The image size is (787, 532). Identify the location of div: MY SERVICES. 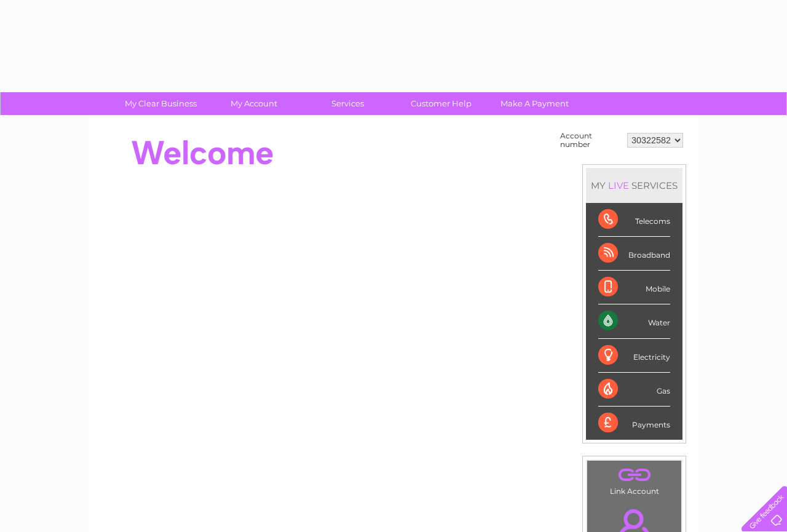
(634, 185).